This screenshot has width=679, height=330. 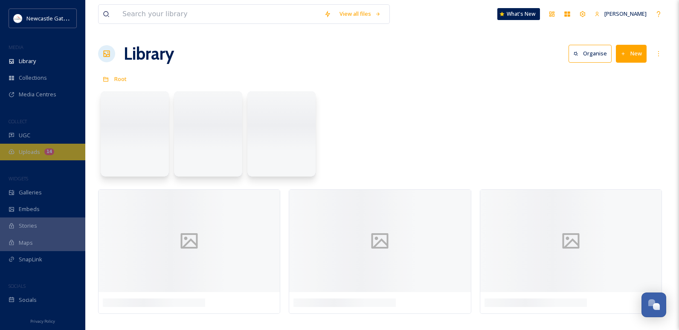 What do you see at coordinates (49, 152) in the screenshot?
I see `div: 14` at bounding box center [49, 152].